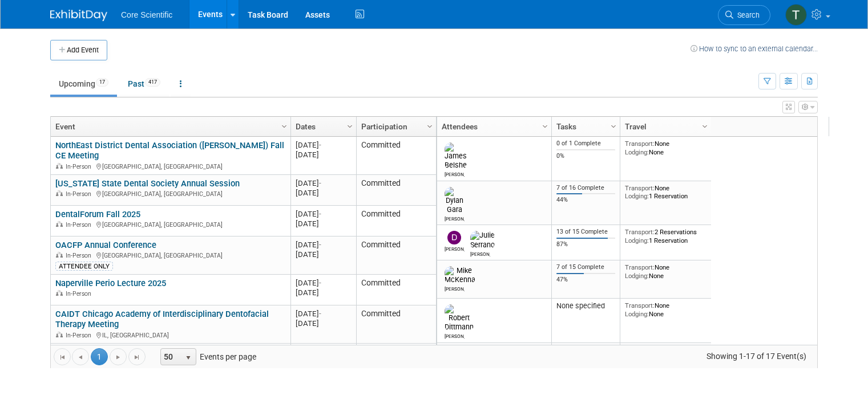  I want to click on div: None 1 Reservation, so click(666, 192).